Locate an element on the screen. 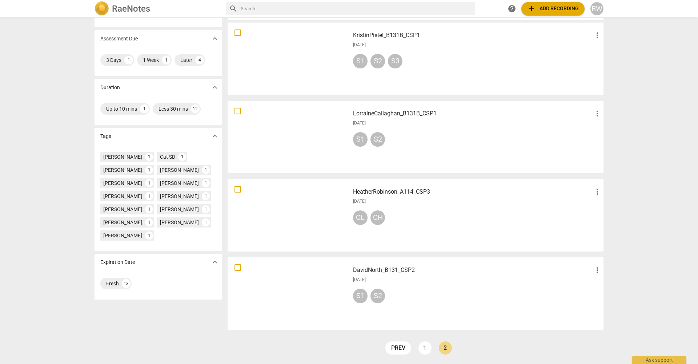 This screenshot has height=364, width=698. div: Ask support is located at coordinates (659, 360).